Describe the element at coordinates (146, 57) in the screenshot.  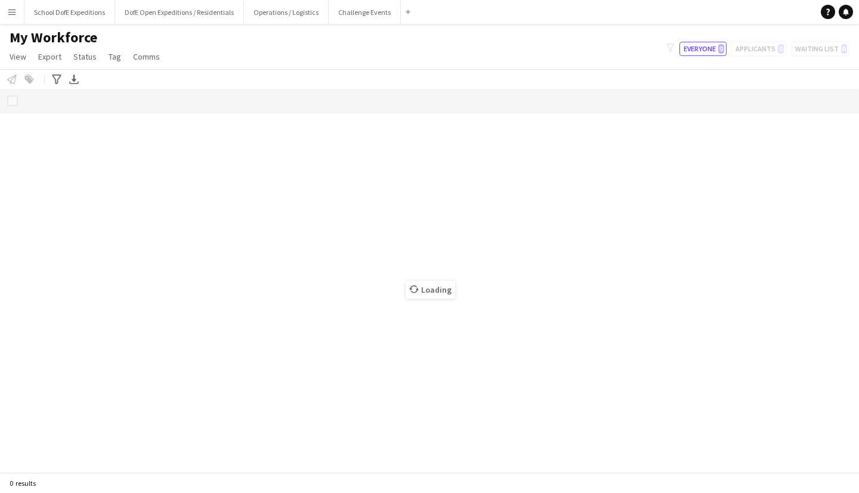
I see `span: Comms` at that location.